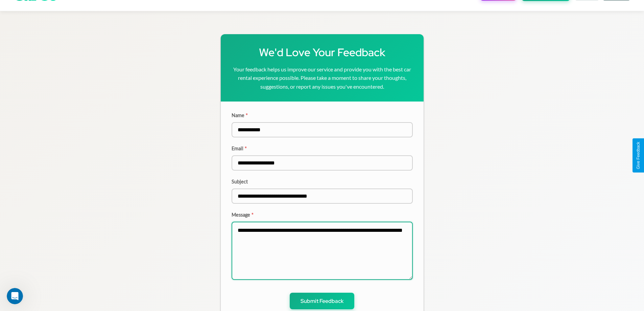 This screenshot has width=644, height=311. I want to click on button: Submit Feedback, so click(322, 301).